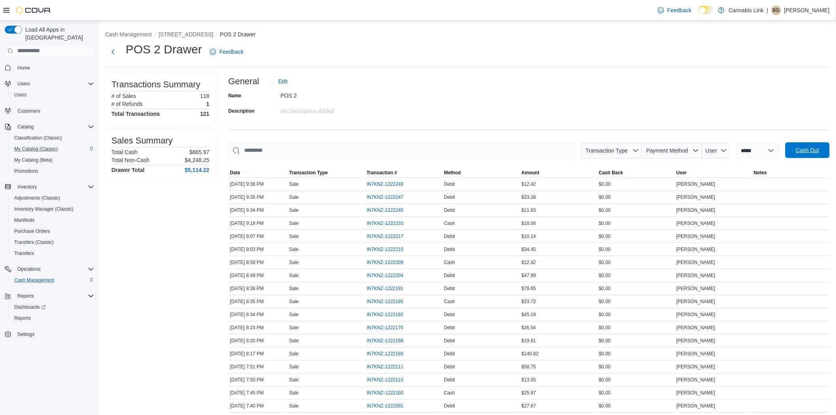  Describe the element at coordinates (449, 393) in the screenshot. I see `span: Cash` at that location.